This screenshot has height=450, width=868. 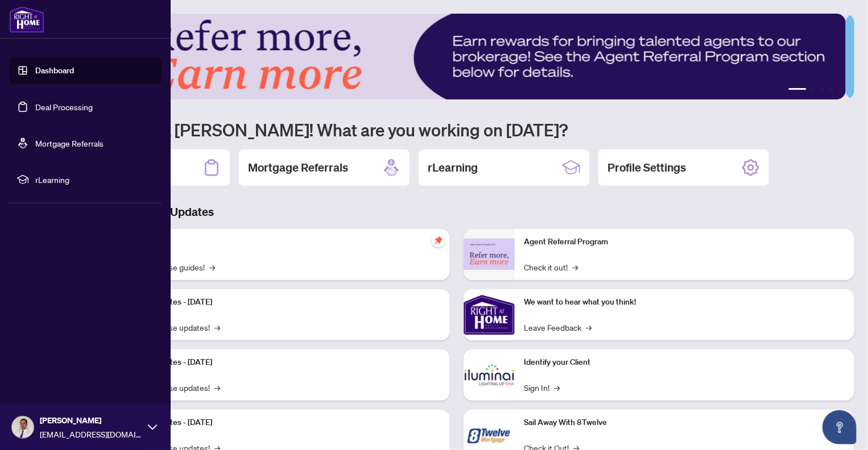 What do you see at coordinates (457, 212) in the screenshot?
I see `h3: Brokerage & Industry Updates` at bounding box center [457, 212].